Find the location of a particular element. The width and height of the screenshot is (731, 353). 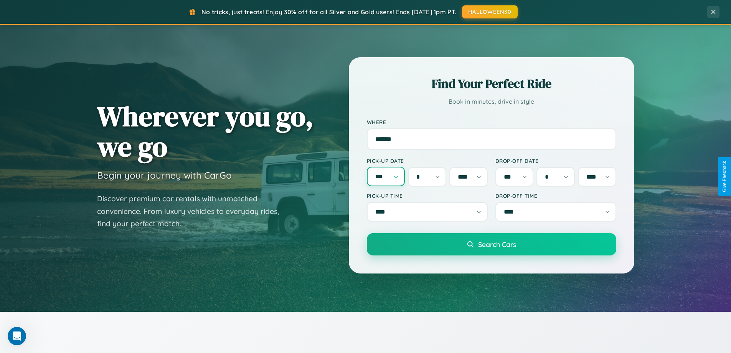

p: Book in minutes, drive in style is located at coordinates (492, 101).